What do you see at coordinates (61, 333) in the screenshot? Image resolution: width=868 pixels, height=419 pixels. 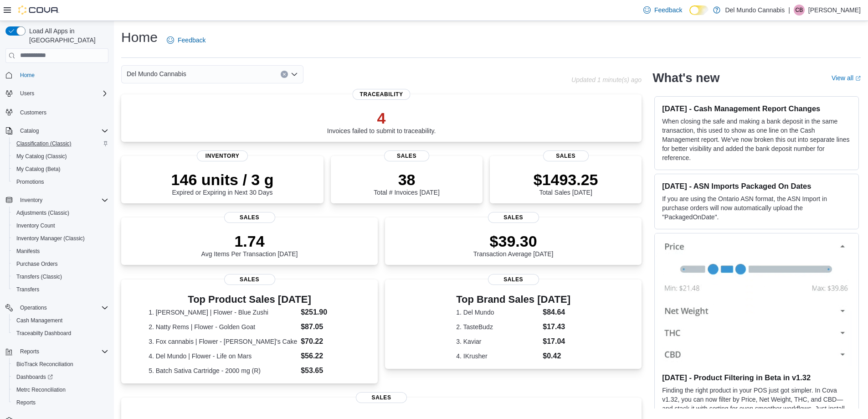 I see `span: Traceabilty Dashboard` at bounding box center [61, 333].